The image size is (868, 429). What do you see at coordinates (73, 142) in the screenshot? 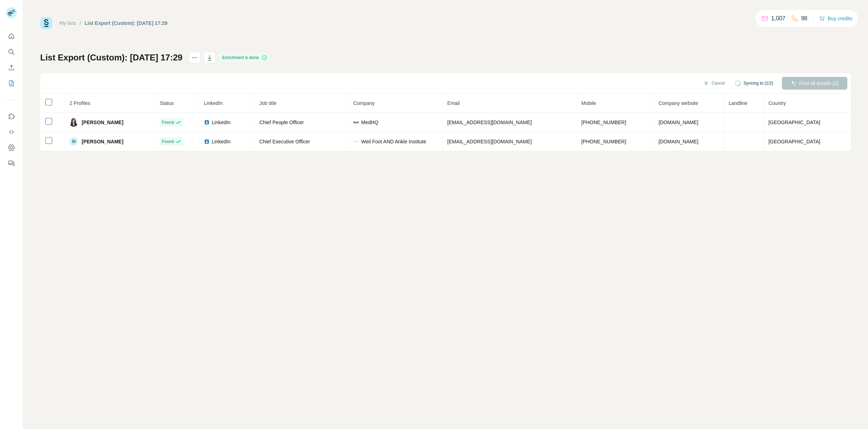
I see `div: M` at bounding box center [73, 142].